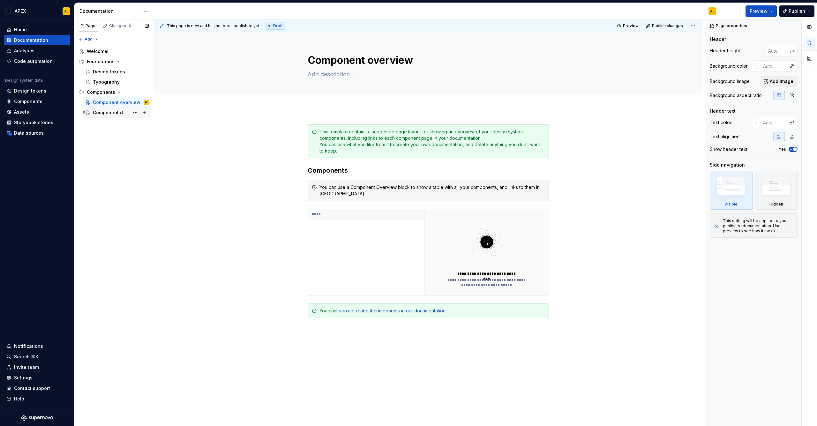  Describe the element at coordinates (730, 81) in the screenshot. I see `div: Background image` at that location.